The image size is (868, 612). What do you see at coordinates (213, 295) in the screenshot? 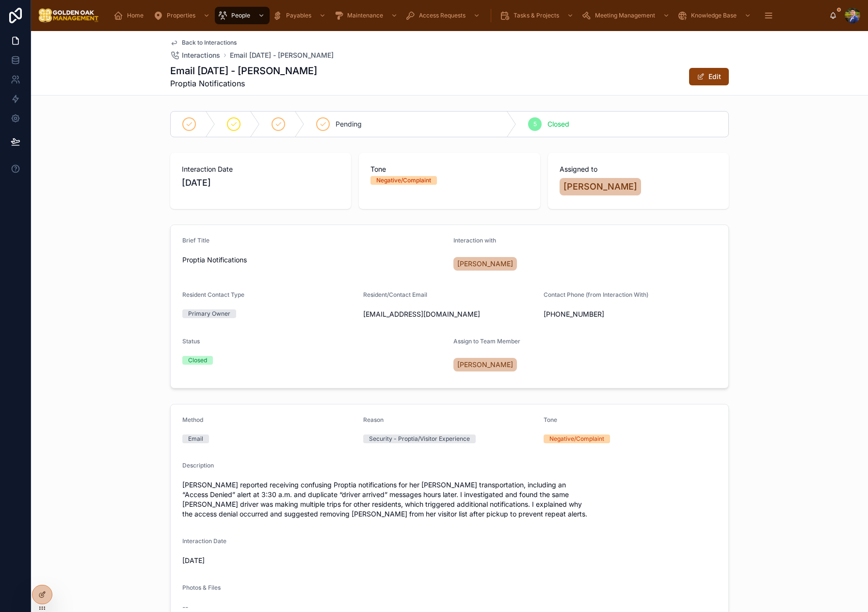
I see `span: Resident Contact Type` at bounding box center [213, 295].